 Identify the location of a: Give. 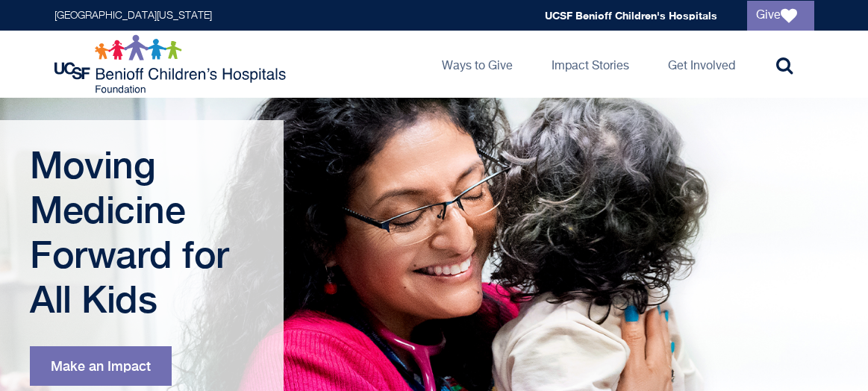
(780, 16).